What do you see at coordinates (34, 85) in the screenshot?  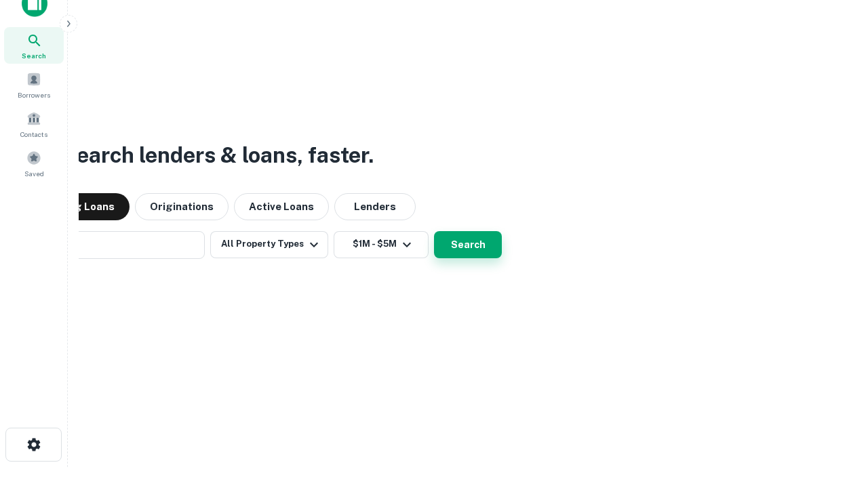 I see `div: Borrowers` at bounding box center [34, 85].